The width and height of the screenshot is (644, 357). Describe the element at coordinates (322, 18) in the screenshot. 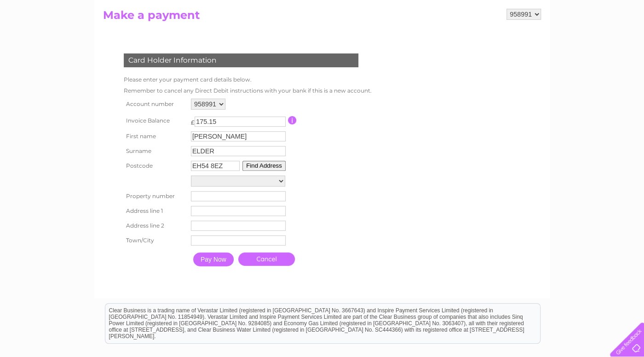

I see `h2: Make a payment` at that location.